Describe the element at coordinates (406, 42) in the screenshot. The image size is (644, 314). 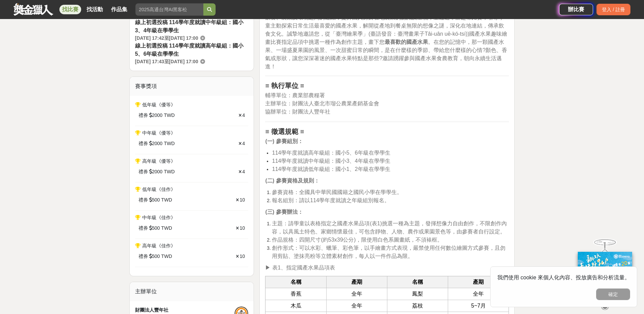
I see `strong: 最喜歡的國產水果` at that location.